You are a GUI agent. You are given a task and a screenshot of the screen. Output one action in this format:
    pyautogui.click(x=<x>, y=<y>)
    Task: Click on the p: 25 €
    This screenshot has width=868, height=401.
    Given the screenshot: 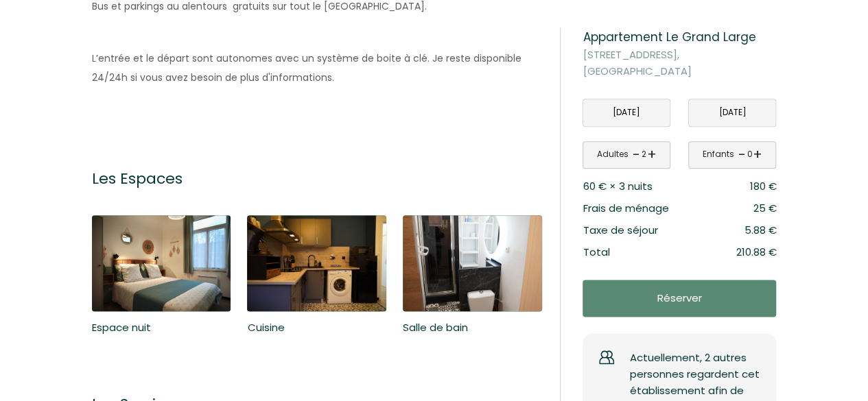 What is the action you would take?
    pyautogui.click(x=764, y=208)
    